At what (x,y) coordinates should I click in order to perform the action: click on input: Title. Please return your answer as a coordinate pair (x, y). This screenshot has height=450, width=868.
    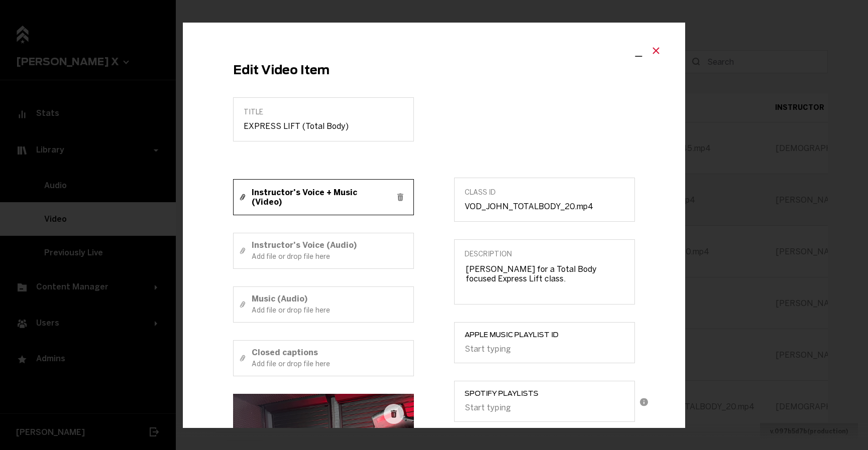
    Looking at the image, I should click on (324, 126).